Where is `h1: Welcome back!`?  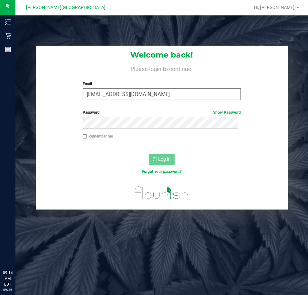 h1: Welcome back! is located at coordinates (161, 55).